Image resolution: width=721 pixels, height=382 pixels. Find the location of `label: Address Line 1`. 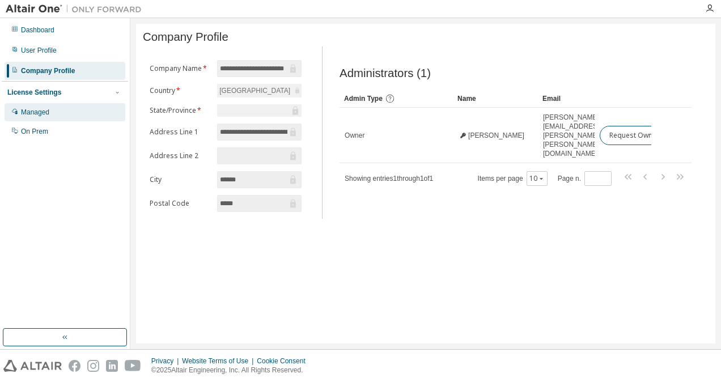

label: Address Line 1 is located at coordinates (180, 132).